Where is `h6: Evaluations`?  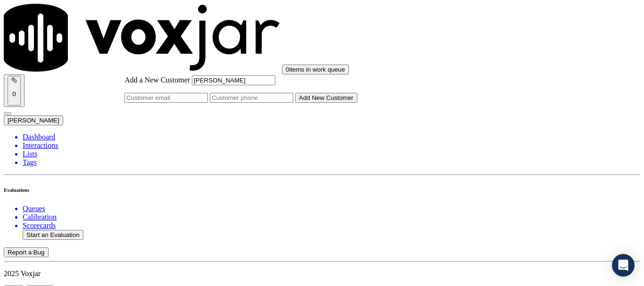 h6: Evaluations is located at coordinates (322, 190).